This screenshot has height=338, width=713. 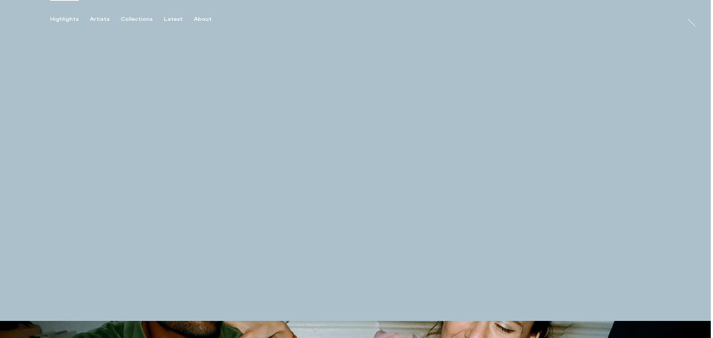 I want to click on button: Highlights, so click(x=70, y=19).